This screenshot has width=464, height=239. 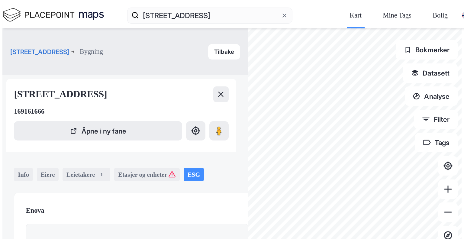 I want to click on button: Tags, so click(x=436, y=143).